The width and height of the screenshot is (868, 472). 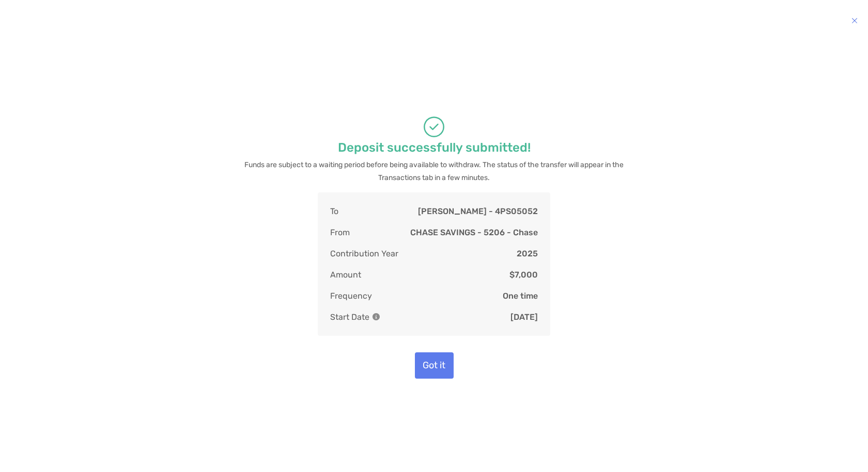 What do you see at coordinates (434, 365) in the screenshot?
I see `button: Got it` at bounding box center [434, 365].